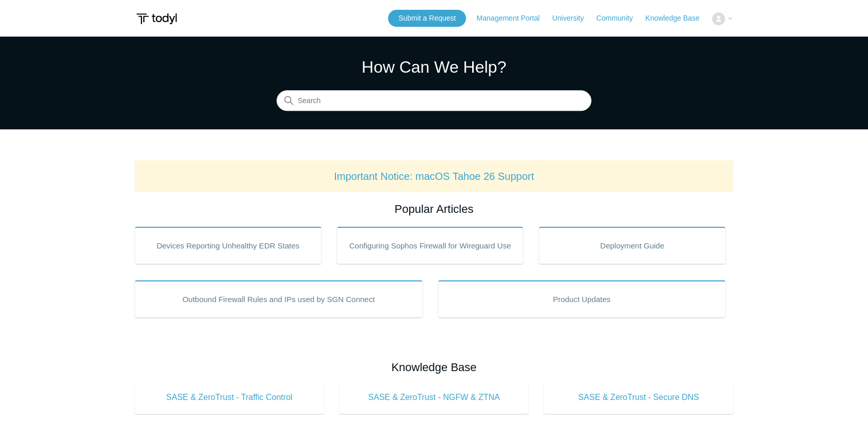 This screenshot has width=868, height=434. What do you see at coordinates (229, 397) in the screenshot?
I see `a: SASE & ZeroTrust - Traffic Control` at bounding box center [229, 397].